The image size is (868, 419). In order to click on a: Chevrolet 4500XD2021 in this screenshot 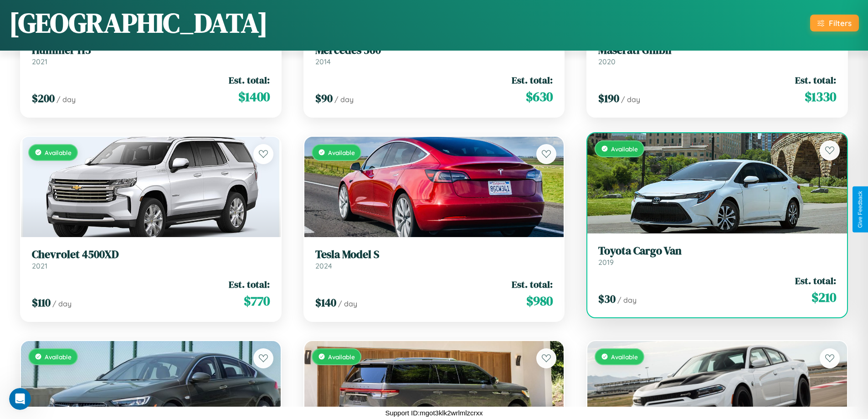, I will do `click(151, 259)`.